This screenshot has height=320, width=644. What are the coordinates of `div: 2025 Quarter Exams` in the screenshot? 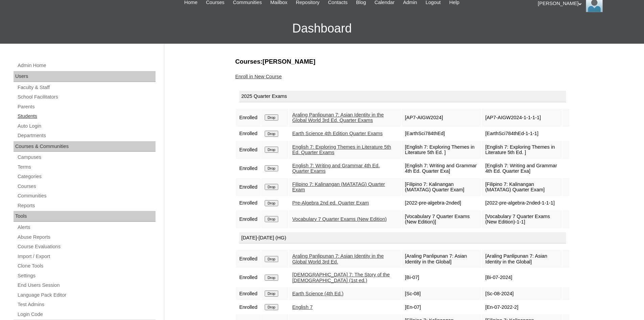 It's located at (403, 97).